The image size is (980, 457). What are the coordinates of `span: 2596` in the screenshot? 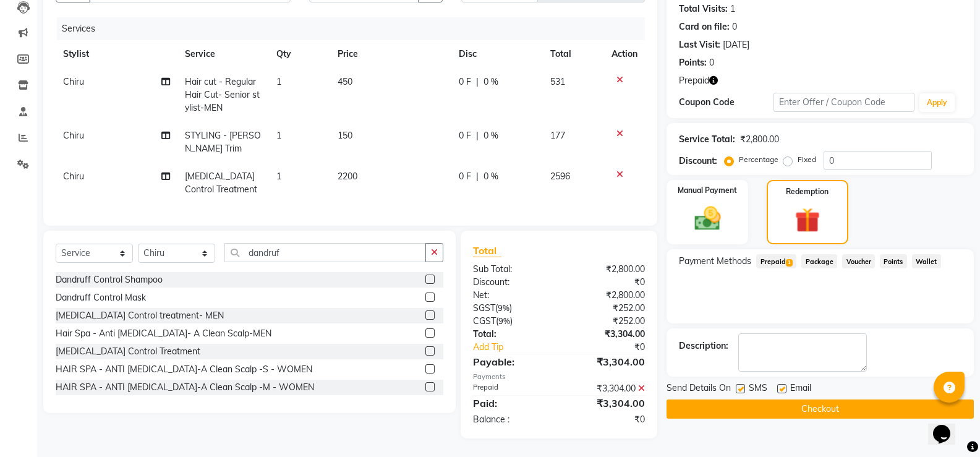 It's located at (560, 176).